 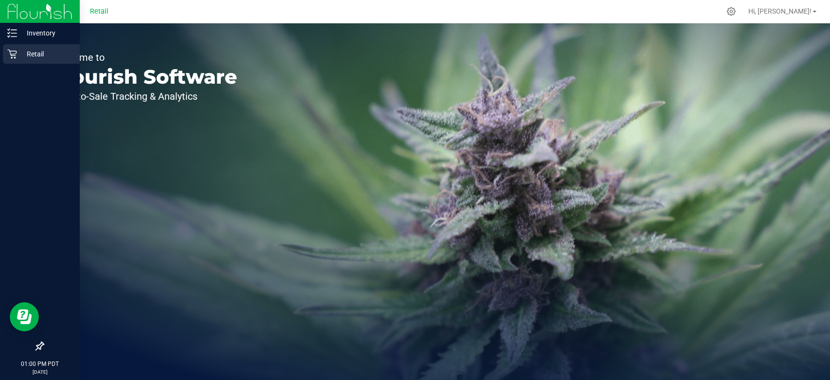 I want to click on inline-svg: Retail, so click(x=12, y=54).